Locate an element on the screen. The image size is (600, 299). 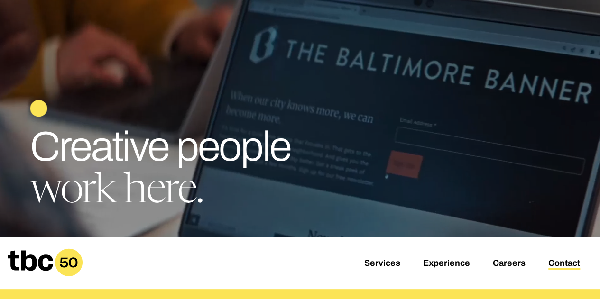
a: Careers is located at coordinates (509, 264).